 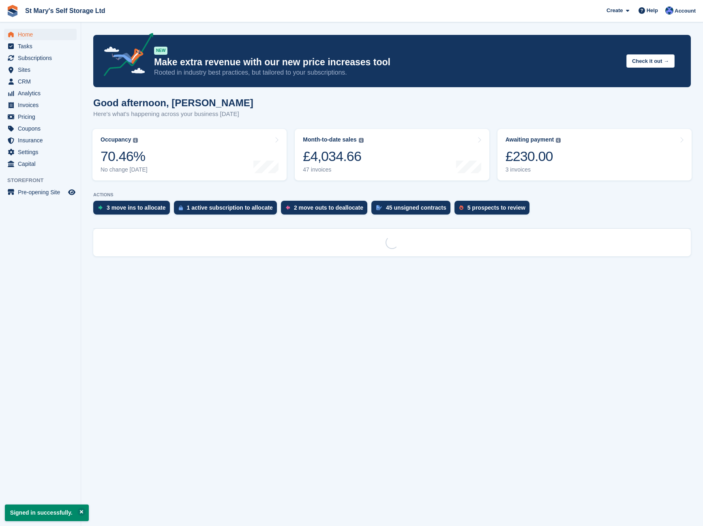 I want to click on div: 45 unsigned contracts, so click(x=416, y=208).